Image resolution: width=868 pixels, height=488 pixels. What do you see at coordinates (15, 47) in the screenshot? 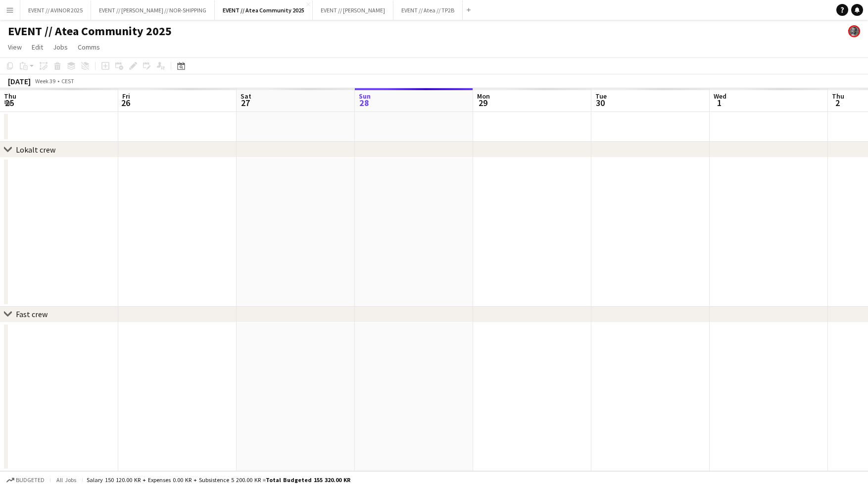
I see `span: View` at bounding box center [15, 47].